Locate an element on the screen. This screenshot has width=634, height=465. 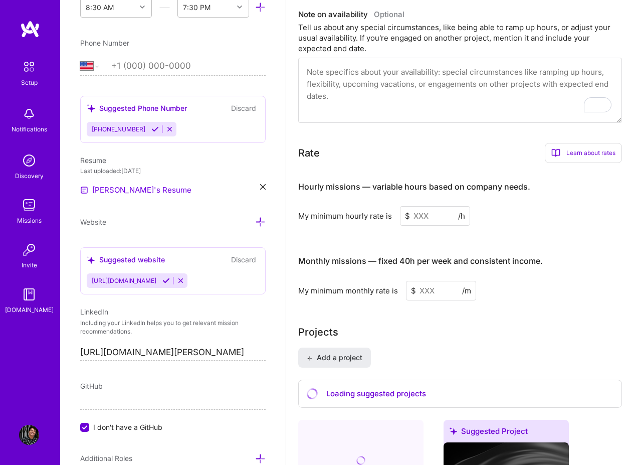
div: Suggested website is located at coordinates (126, 259).